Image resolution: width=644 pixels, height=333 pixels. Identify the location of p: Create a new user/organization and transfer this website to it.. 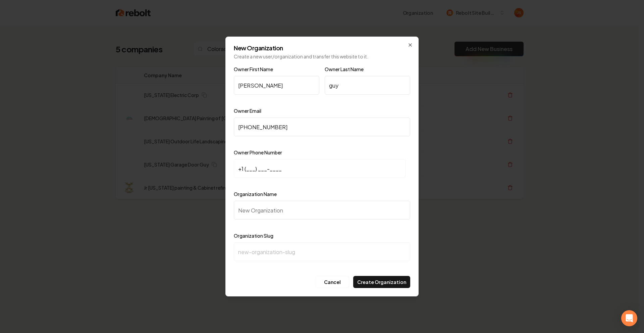
(322, 57).